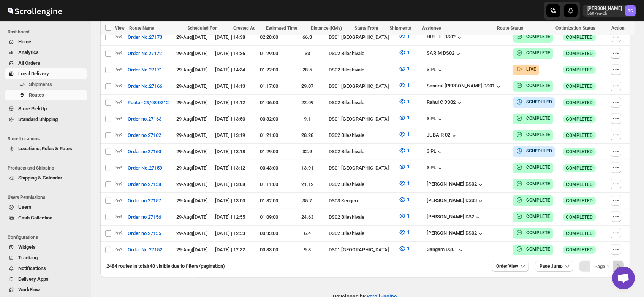 The image size is (644, 297). Describe the element at coordinates (630, 11) in the screenshot. I see `text: RC` at that location.